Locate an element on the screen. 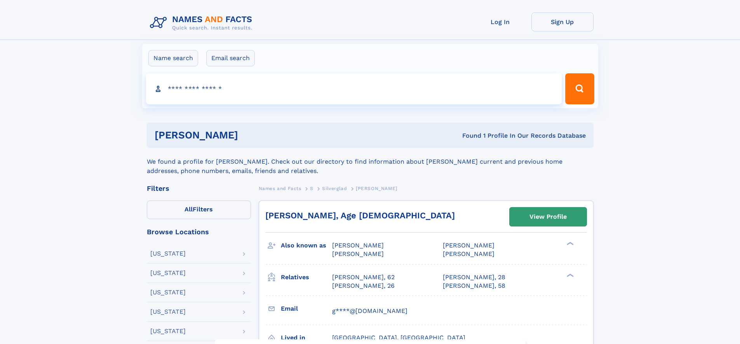 This screenshot has height=344, width=740. a: Silverglad is located at coordinates (334, 188).